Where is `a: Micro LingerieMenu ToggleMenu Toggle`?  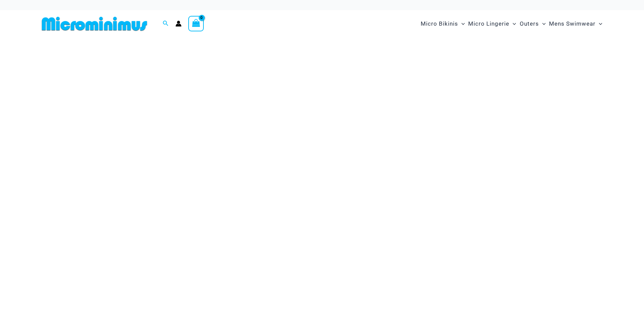
a: Micro LingerieMenu ToggleMenu Toggle is located at coordinates (492, 24).